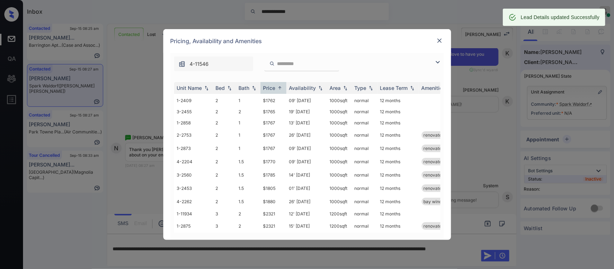 This screenshot has height=269, width=614. I want to click on div: Lead Details updated Successfully, so click(560, 17).